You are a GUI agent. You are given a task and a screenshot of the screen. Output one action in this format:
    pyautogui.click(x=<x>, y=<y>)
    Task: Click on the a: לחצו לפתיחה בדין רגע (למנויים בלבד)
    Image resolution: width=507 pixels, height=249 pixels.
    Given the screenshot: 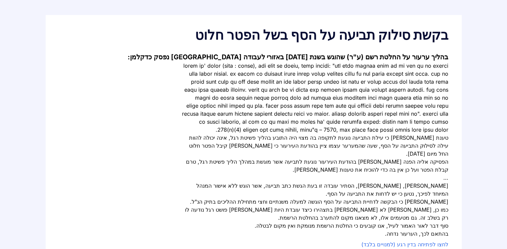 What is the action you would take?
    pyautogui.click(x=405, y=244)
    